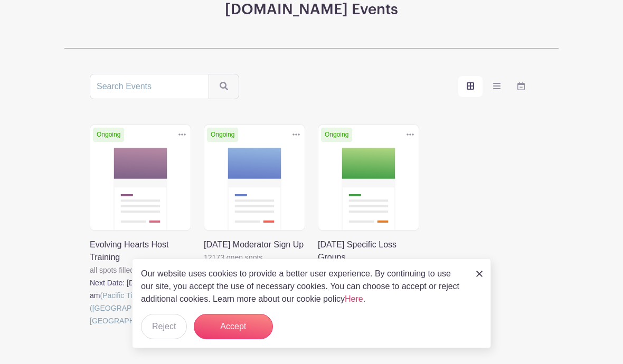 The width and height of the screenshot is (623, 364). Describe the element at coordinates (233, 326) in the screenshot. I see `button: Accept` at that location.